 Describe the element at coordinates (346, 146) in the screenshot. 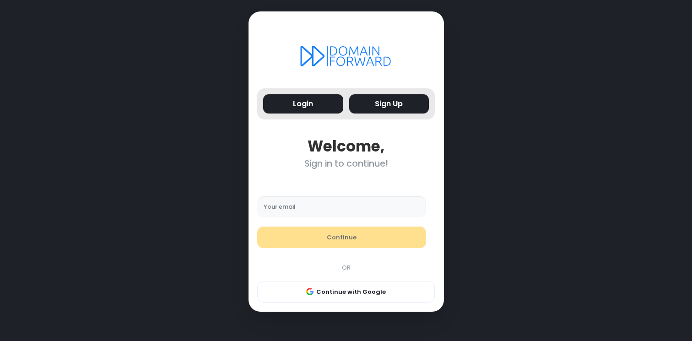

I see `div: Welcome,` at that location.